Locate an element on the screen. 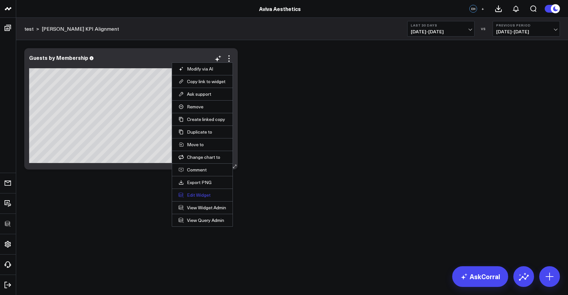 The image size is (568, 295). button: Copy link to widget is located at coordinates (202, 82).